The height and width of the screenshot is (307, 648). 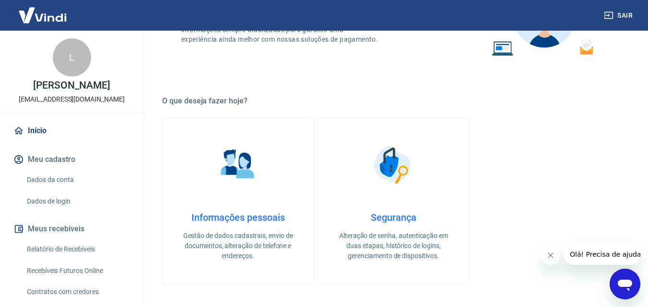 What do you see at coordinates (238, 246) in the screenshot?
I see `p: Gestão de dados cadastrais, envio de documentos, alteração de telefone e endereços.` at bounding box center [238, 246].